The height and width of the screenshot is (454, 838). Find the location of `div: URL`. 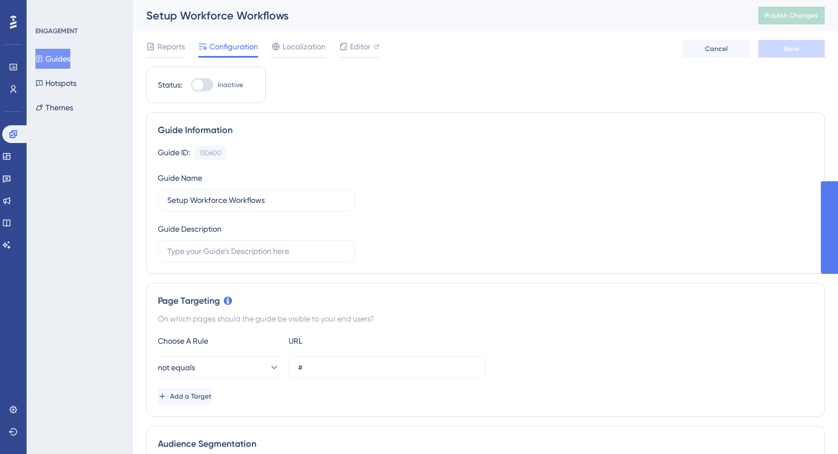

div: URL is located at coordinates (350, 341).